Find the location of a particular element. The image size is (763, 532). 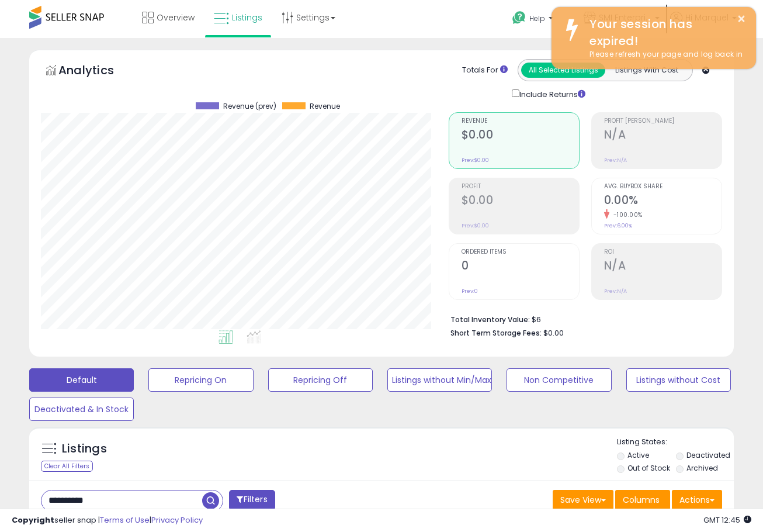

span: Avg. Buybox Share is located at coordinates (663, 187).